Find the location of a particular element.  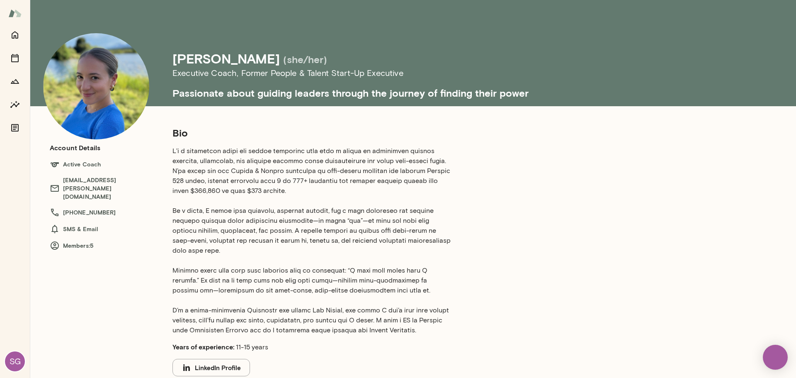

button: Insights is located at coordinates (15, 105).